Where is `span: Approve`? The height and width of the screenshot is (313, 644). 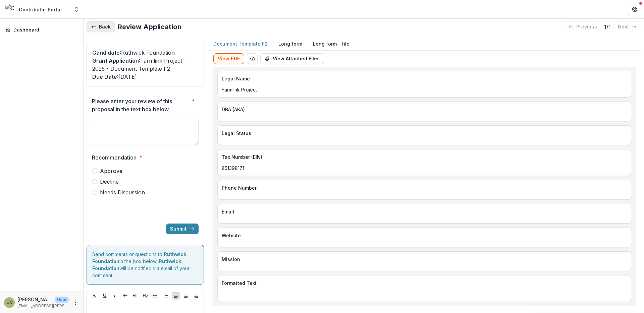 span: Approve is located at coordinates (111, 171).